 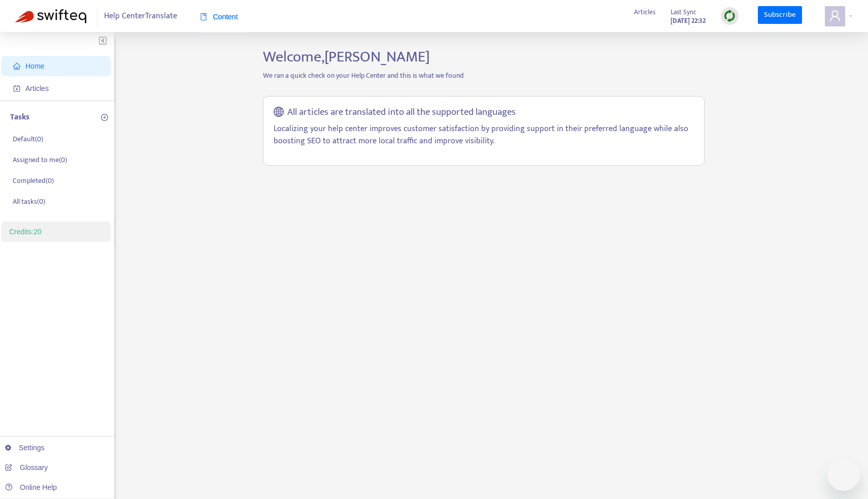 I want to click on p: Completed ( 0 ), so click(x=33, y=180).